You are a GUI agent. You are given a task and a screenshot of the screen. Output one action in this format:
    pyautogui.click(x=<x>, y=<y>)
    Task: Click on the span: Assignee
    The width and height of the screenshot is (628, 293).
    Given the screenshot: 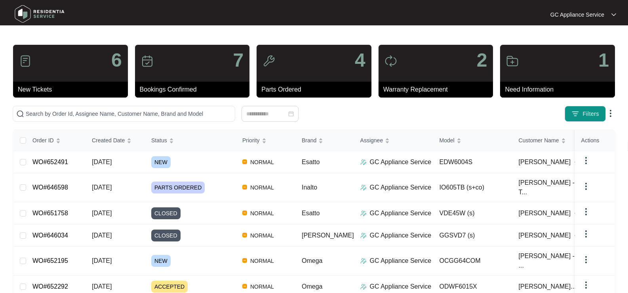 What is the action you would take?
    pyautogui.click(x=372, y=140)
    